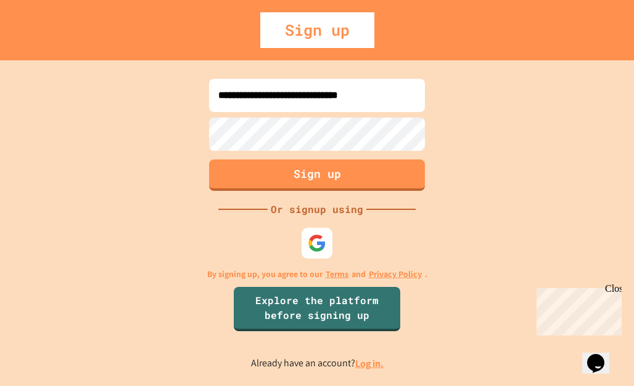  What do you see at coordinates (336, 274) in the screenshot?
I see `a: Terms` at bounding box center [336, 274].